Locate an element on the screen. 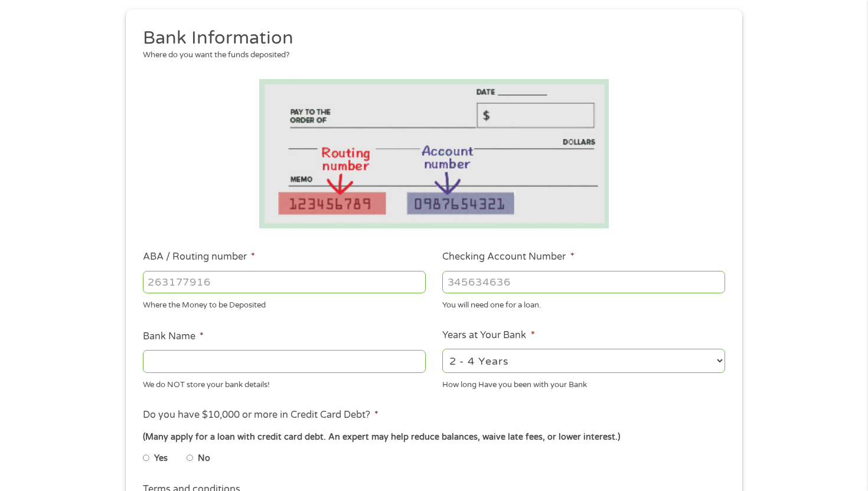 This screenshot has width=868, height=491. label: No is located at coordinates (204, 459).